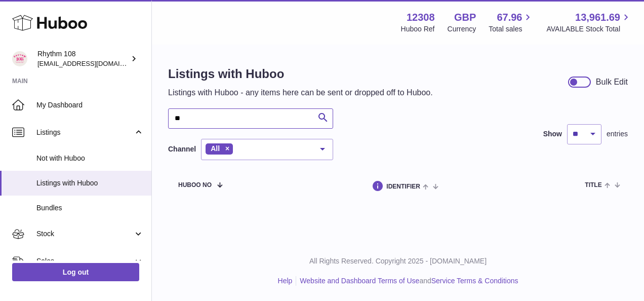 This screenshot has width=644, height=301. Describe the element at coordinates (511, 29) in the screenshot. I see `span: Total sales` at that location.